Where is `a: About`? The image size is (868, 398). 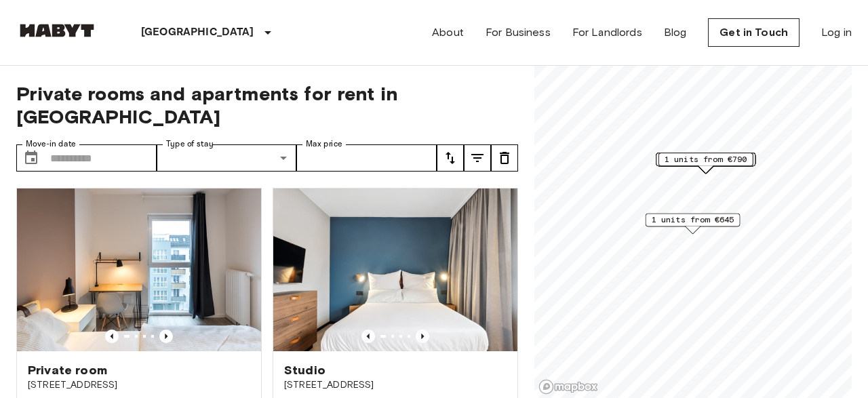
a: About is located at coordinates (447, 32).